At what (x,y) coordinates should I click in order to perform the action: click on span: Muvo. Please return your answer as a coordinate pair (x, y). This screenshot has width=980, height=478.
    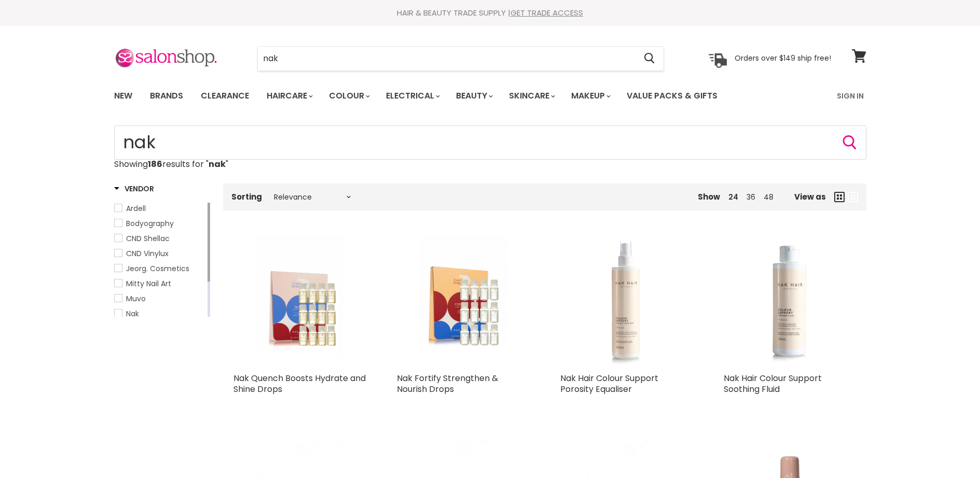
    Looking at the image, I should click on (136, 298).